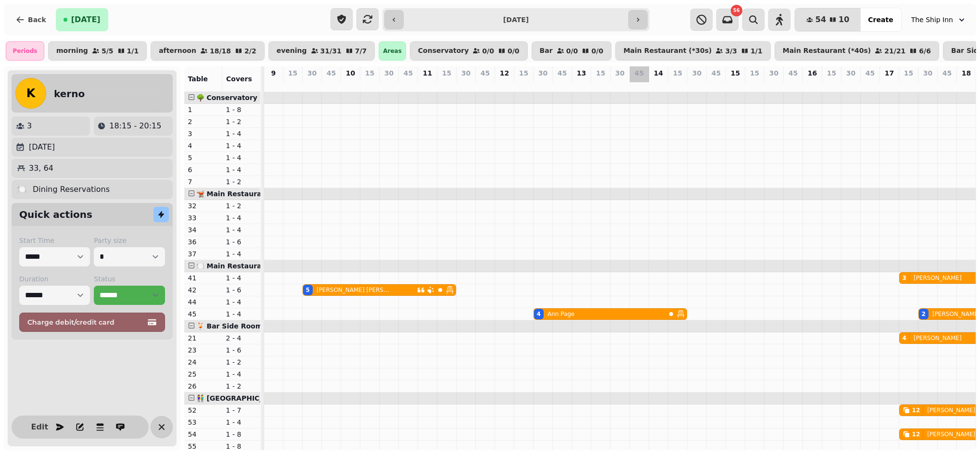  I want to click on p: 5, so click(203, 158).